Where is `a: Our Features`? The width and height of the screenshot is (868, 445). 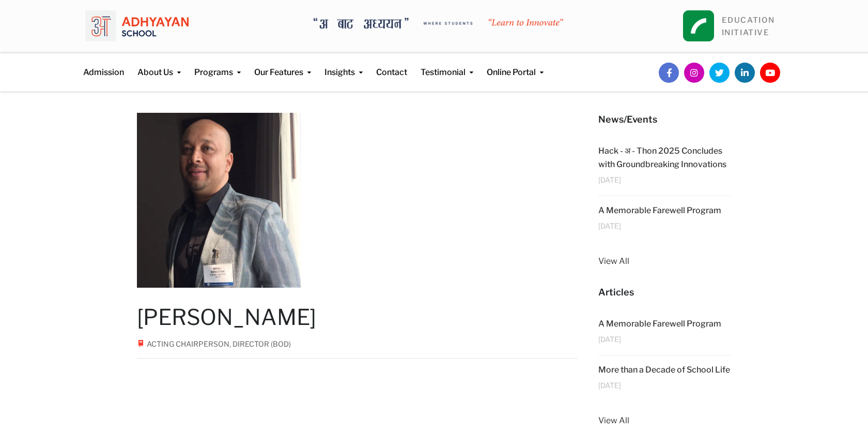
a: Our Features is located at coordinates (283, 65).